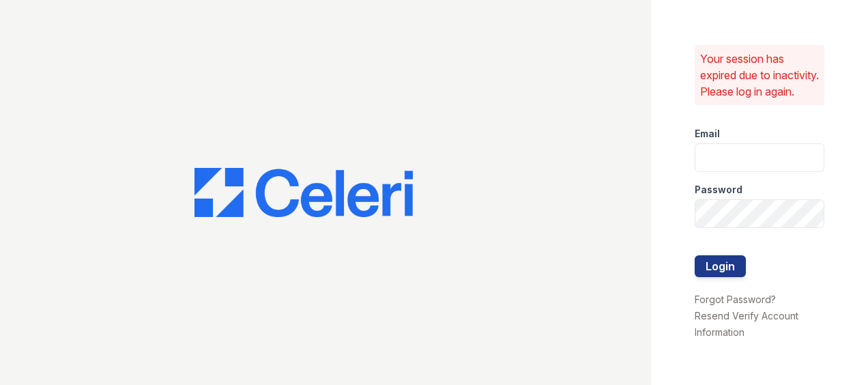  I want to click on label: Email, so click(707, 134).